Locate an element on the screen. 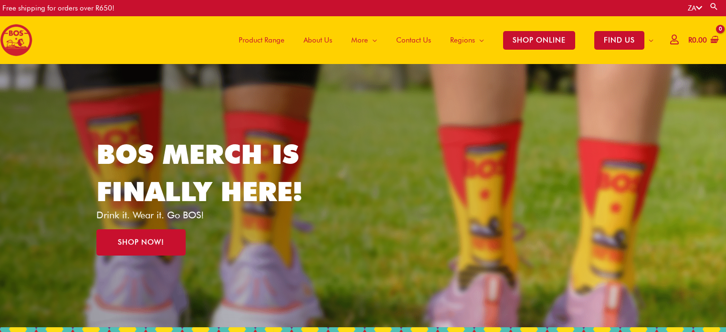 The image size is (726, 332). bdi: 0.00 is located at coordinates (697, 40).